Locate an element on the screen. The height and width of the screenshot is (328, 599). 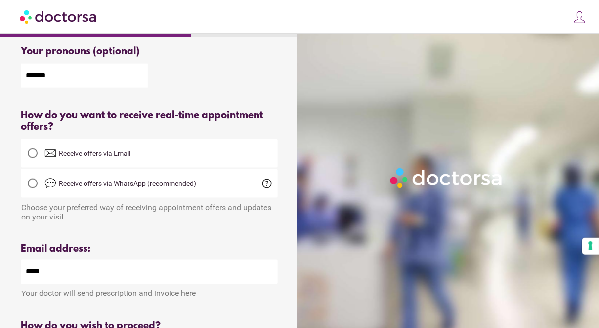
div: Choose your preferred way of receiving appointment offers and updates on your visit is located at coordinates (149, 210).